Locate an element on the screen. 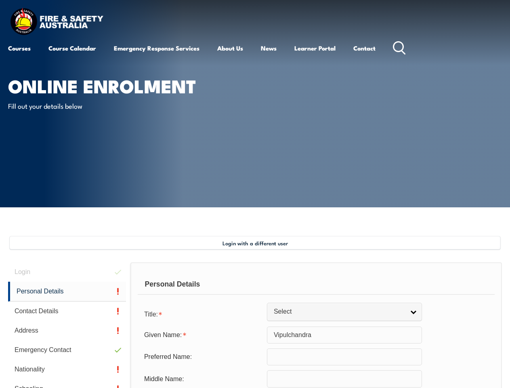  div: Preferred Name: is located at coordinates (202, 357).